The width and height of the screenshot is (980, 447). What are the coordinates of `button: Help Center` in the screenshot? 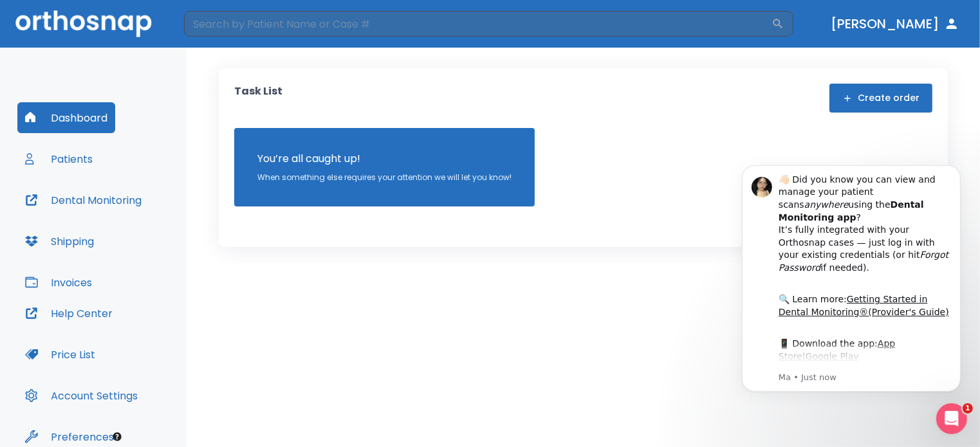 It's located at (69, 313).